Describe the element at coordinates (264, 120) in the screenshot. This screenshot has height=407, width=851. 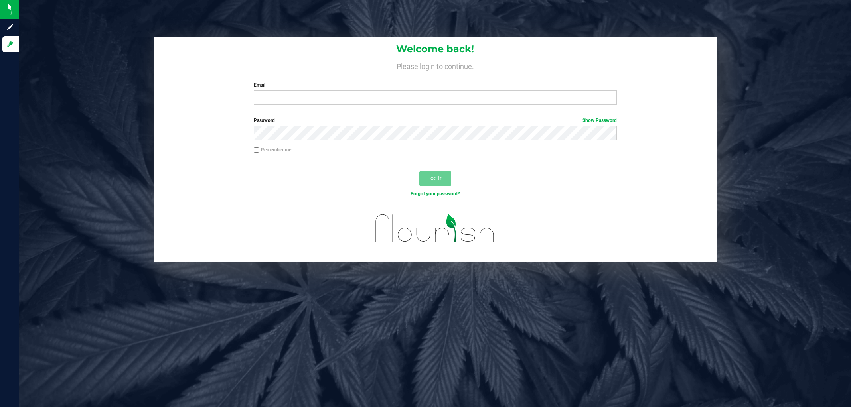
I see `span: Password` at that location.